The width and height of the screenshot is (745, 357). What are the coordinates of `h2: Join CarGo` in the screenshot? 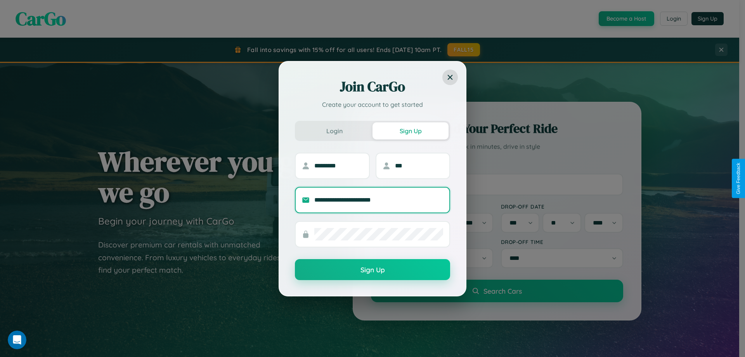 It's located at (373, 87).